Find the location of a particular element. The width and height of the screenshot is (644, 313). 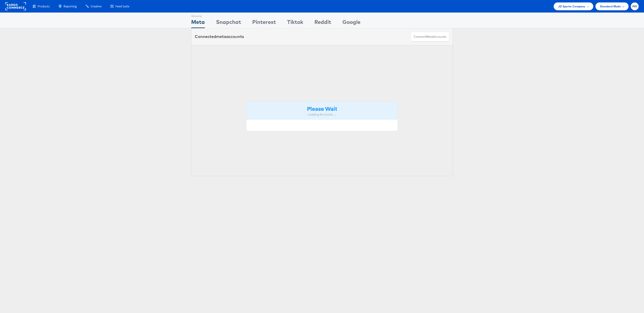

span: Products is located at coordinates (43, 6).